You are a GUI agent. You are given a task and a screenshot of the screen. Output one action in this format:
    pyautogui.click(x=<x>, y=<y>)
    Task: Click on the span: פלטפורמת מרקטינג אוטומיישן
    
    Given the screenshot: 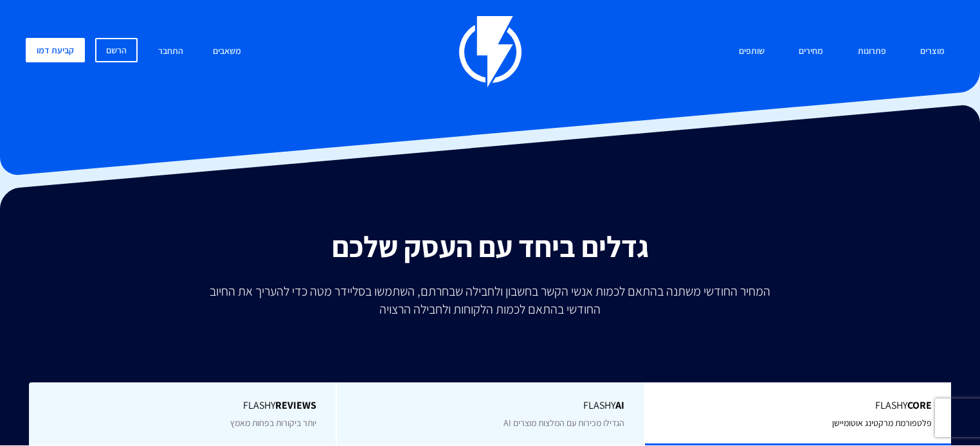 What is the action you would take?
    pyautogui.click(x=882, y=423)
    